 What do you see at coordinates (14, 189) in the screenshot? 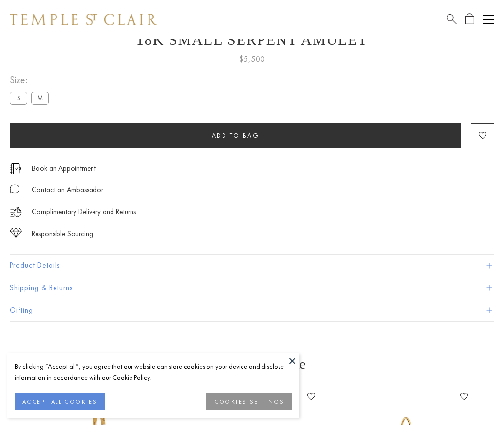
I see `img: MessageIcon-01_2.svg` at bounding box center [14, 189].